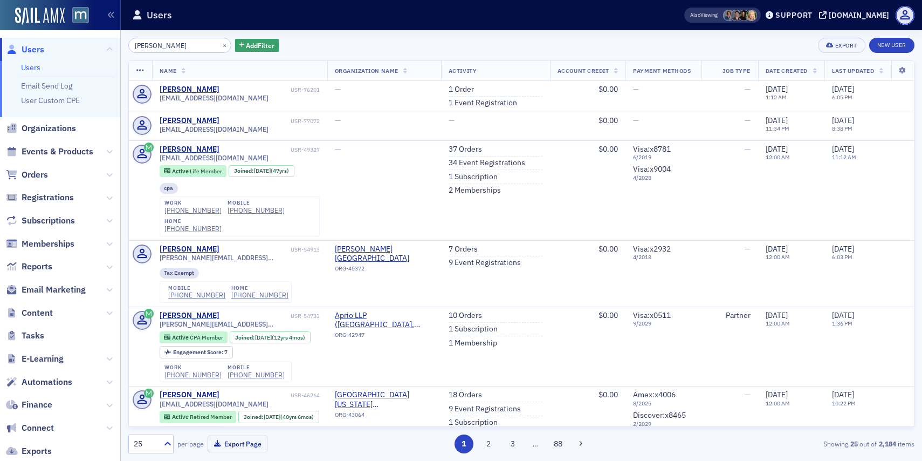 This screenshot has height=461, width=922. What do you see at coordinates (905, 15) in the screenshot?
I see `span: Profile` at bounding box center [905, 15].